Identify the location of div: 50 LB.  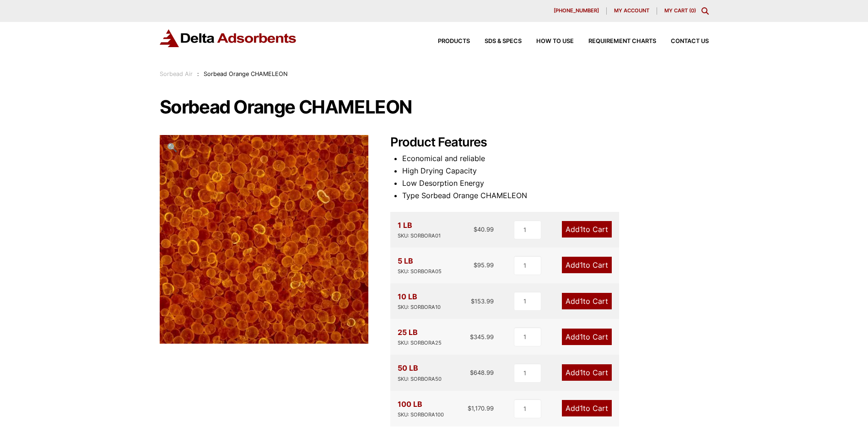
(420, 373).